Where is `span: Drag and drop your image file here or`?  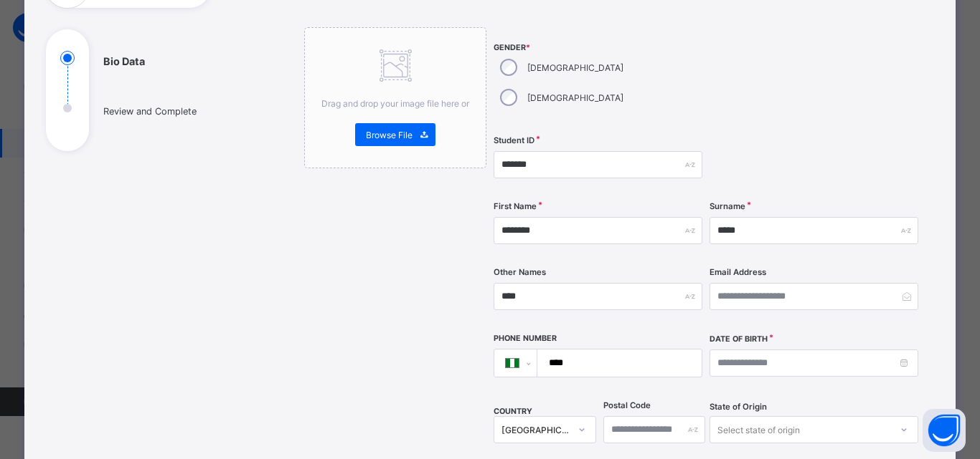 span: Drag and drop your image file here or is located at coordinates (396, 104).